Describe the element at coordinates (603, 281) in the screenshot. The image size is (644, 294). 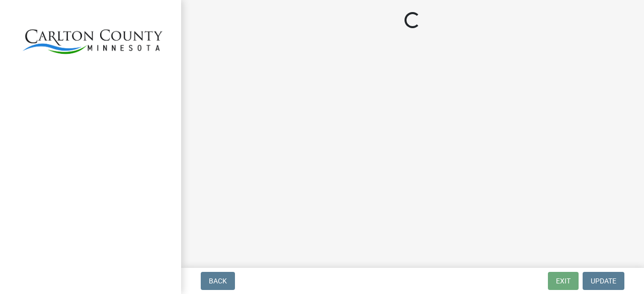
I see `span: Update` at that location.